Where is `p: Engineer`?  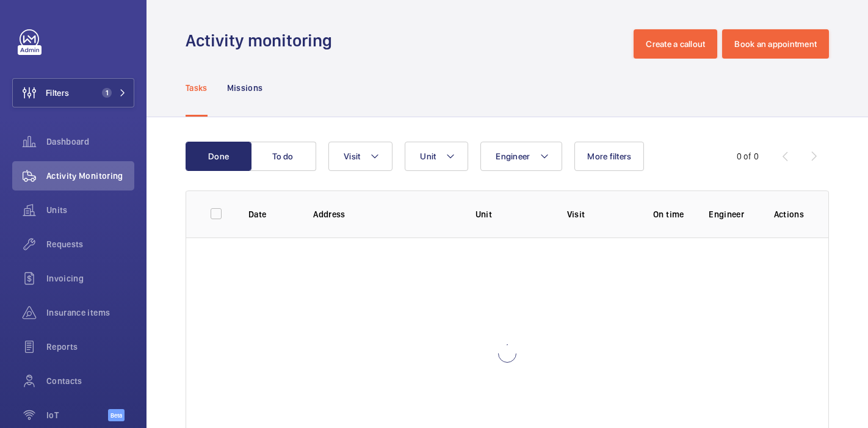
p: Engineer is located at coordinates (731, 214).